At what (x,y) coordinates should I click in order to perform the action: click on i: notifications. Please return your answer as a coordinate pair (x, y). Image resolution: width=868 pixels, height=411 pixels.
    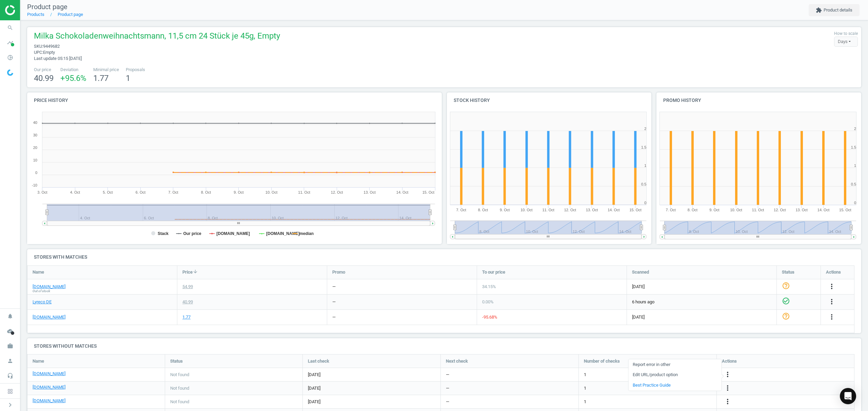
    Looking at the image, I should click on (10, 316).